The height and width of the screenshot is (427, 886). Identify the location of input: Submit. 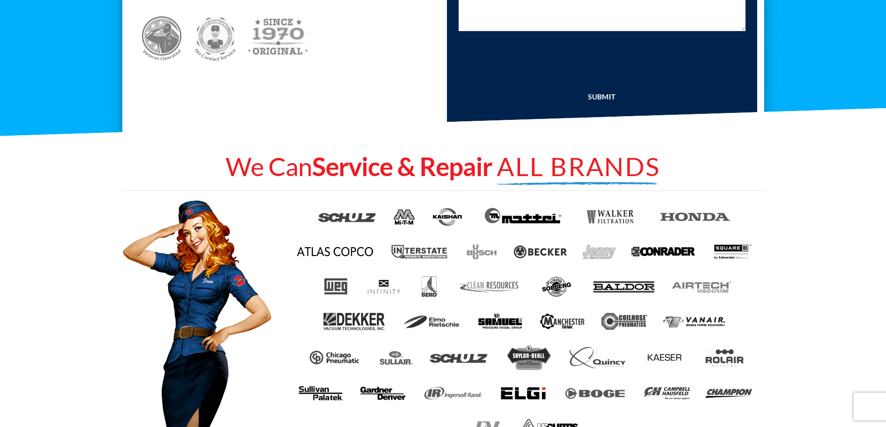
(602, 96).